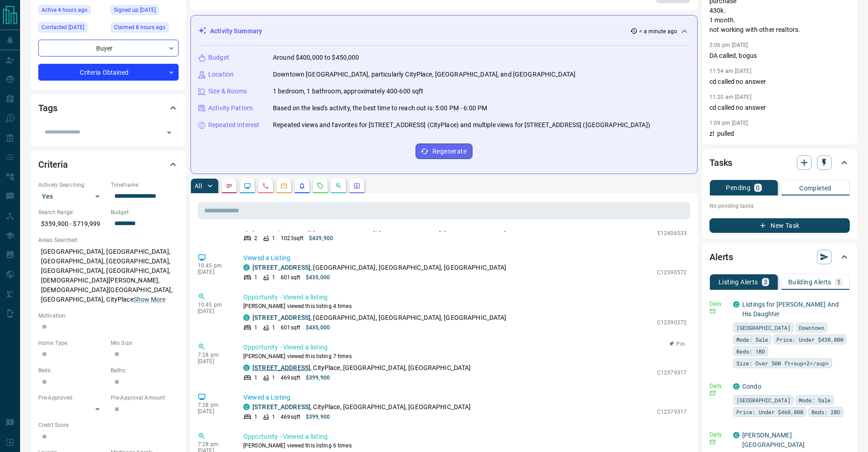 The image size is (868, 452). Describe the element at coordinates (265, 186) in the screenshot. I see `svg: Calls` at that location.